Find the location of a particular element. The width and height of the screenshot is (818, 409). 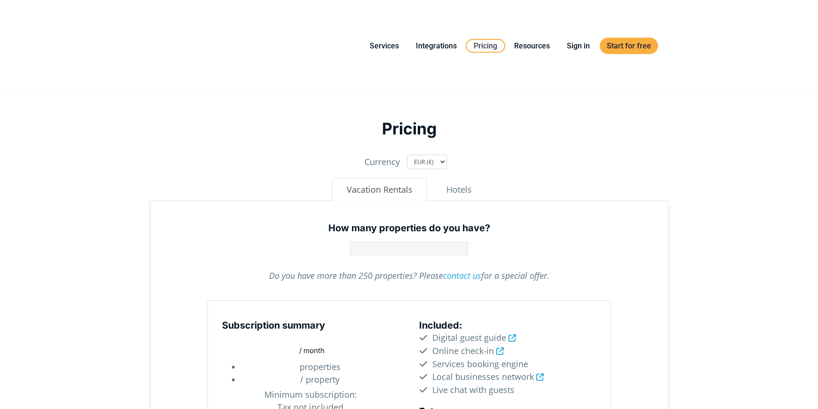

a: Pricing is located at coordinates (486, 46).